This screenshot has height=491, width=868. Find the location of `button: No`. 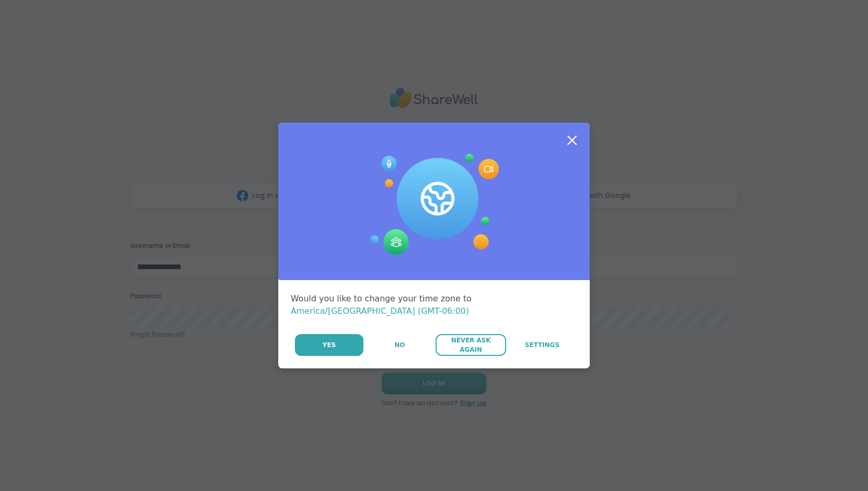

button: No is located at coordinates (399, 345).